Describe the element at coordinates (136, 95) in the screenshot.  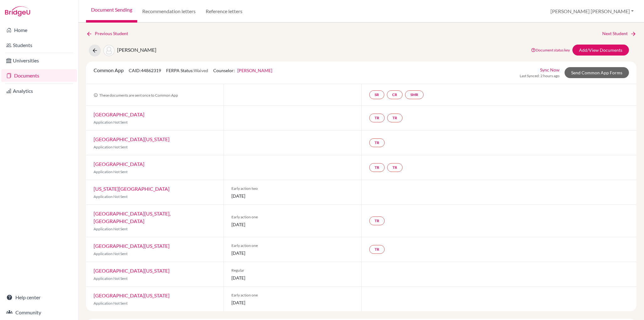
I see `span: These documents are sent once to Common App` at that location.